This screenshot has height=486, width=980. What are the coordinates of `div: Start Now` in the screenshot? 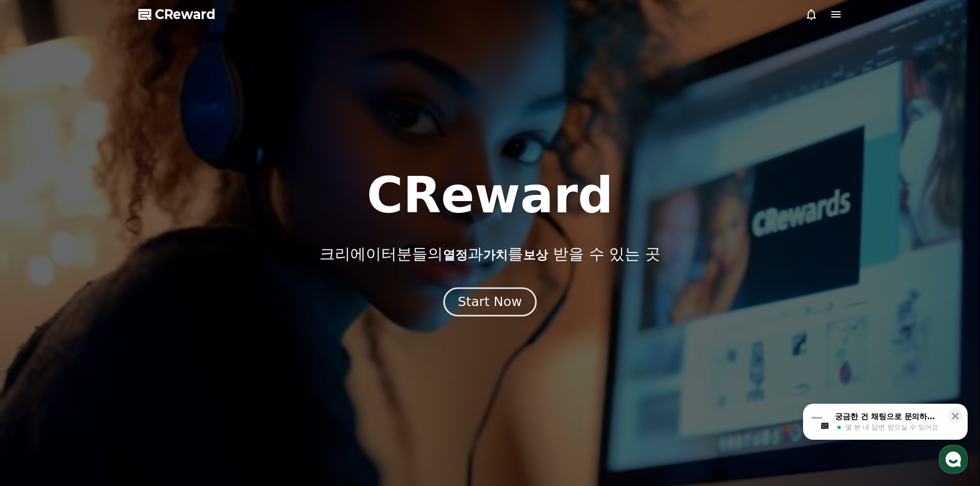 It's located at (490, 302).